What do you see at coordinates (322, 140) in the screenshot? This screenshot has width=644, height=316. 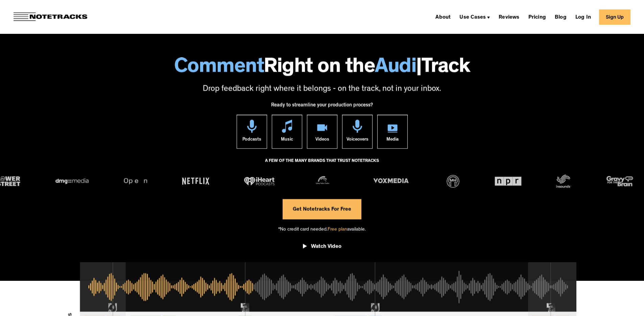 I see `div: Videos` at bounding box center [322, 140].